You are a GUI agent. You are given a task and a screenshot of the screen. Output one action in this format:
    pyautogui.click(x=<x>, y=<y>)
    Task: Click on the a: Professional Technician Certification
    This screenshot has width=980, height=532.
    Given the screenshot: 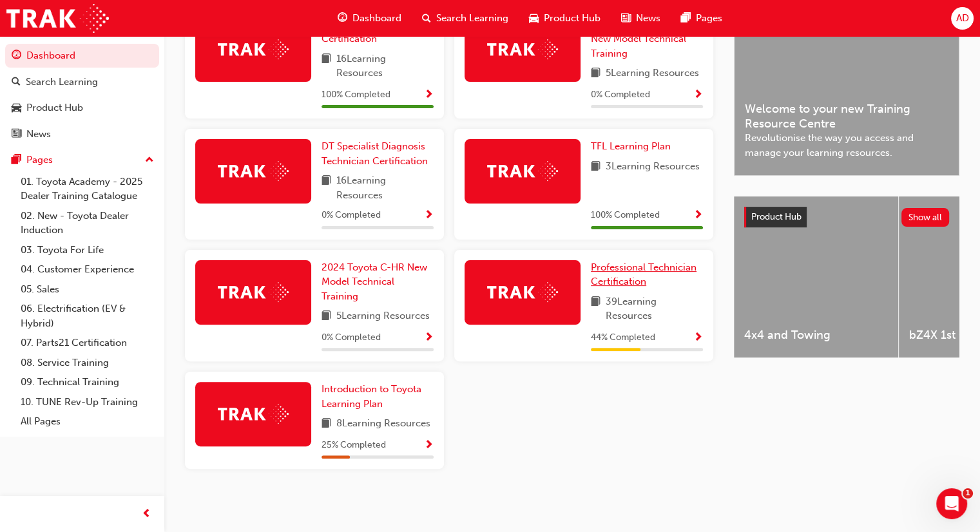 What is the action you would take?
    pyautogui.click(x=647, y=274)
    